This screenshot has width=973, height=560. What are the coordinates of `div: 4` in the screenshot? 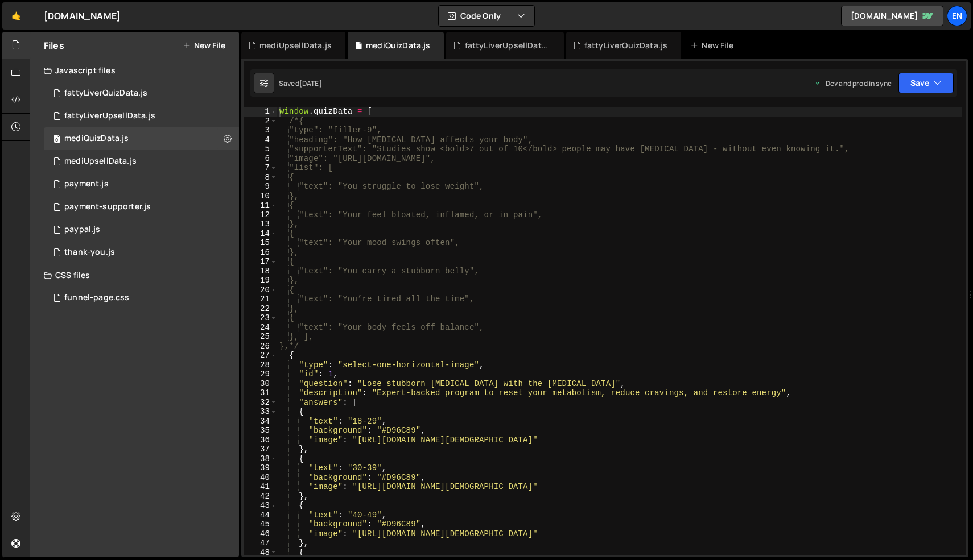 It's located at (260, 140).